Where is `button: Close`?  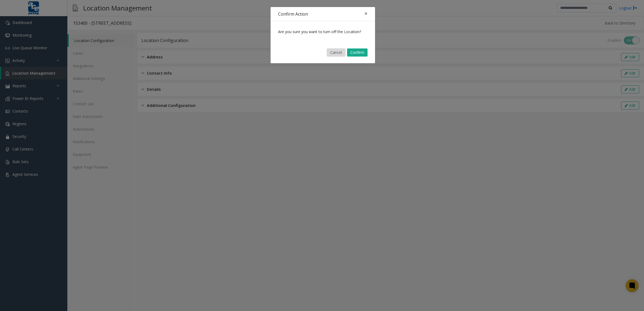 button: Close is located at coordinates (365, 13).